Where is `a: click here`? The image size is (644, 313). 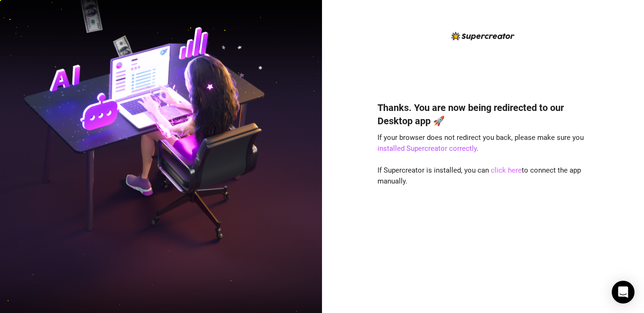 a: click here is located at coordinates (506, 170).